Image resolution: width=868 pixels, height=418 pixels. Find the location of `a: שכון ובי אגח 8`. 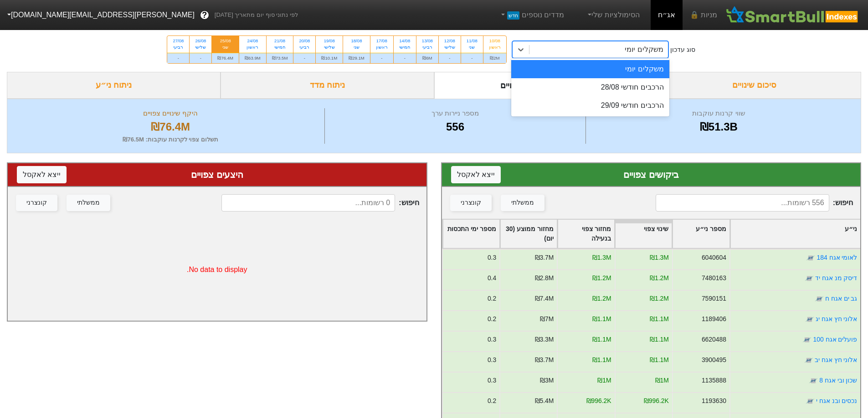

a: שכון ובי אגח 8 is located at coordinates (838, 380).